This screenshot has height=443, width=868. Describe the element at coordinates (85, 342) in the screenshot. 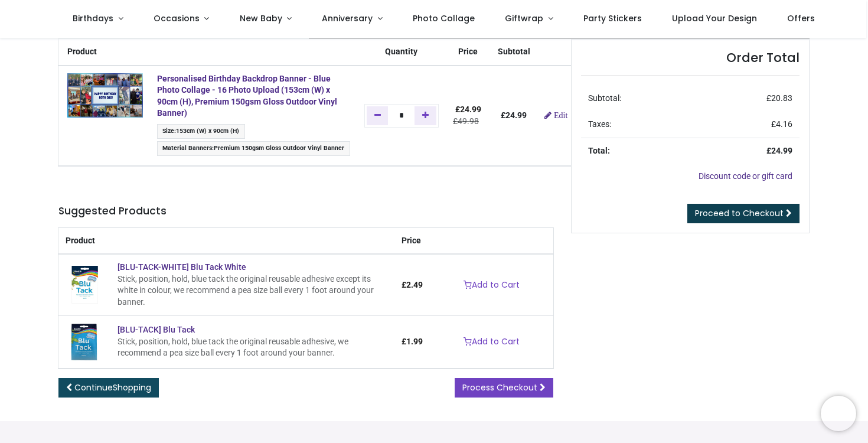

I see `img: [BLU-TACK] Blu Tack` at that location.